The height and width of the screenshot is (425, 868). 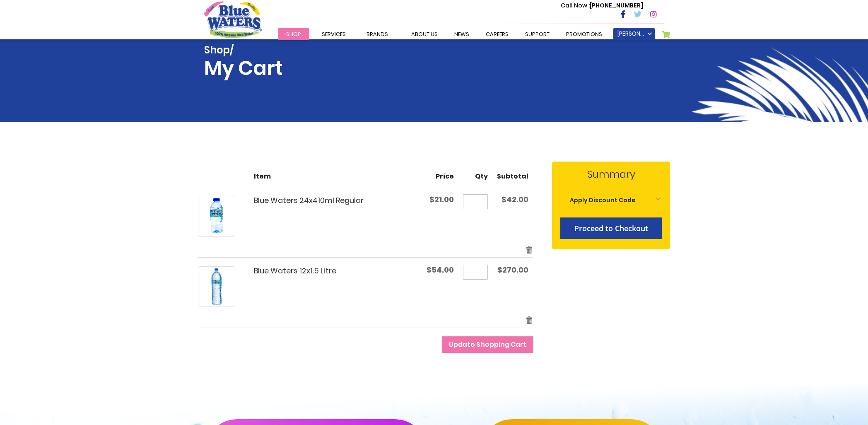 What do you see at coordinates (262, 176) in the screenshot?
I see `span: Item` at bounding box center [262, 176].